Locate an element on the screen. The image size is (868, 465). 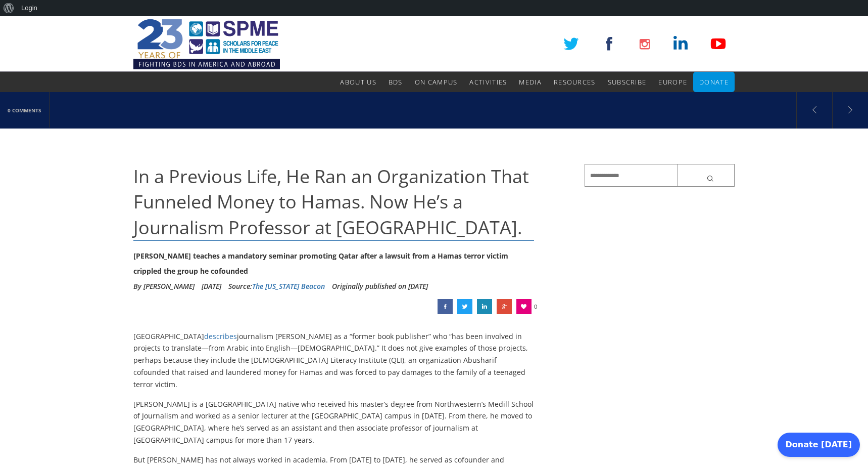
div: Source: is located at coordinates (276, 286).